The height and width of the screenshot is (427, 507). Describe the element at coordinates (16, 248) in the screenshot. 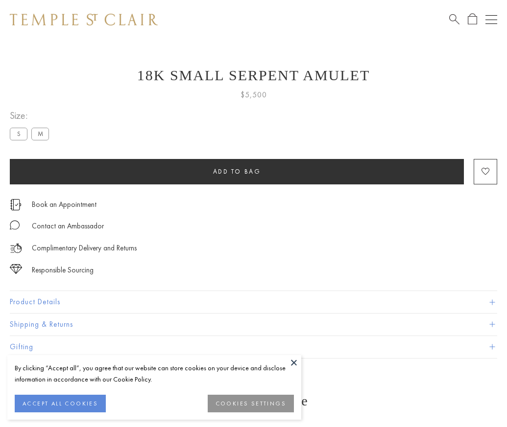

I see `img: icon_delivery.svg` at that location.